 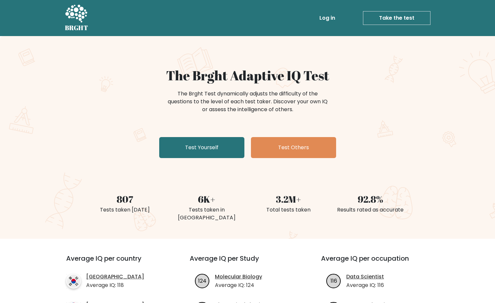 What do you see at coordinates (202, 148) in the screenshot?
I see `a: Test Yourself` at bounding box center [202, 148].